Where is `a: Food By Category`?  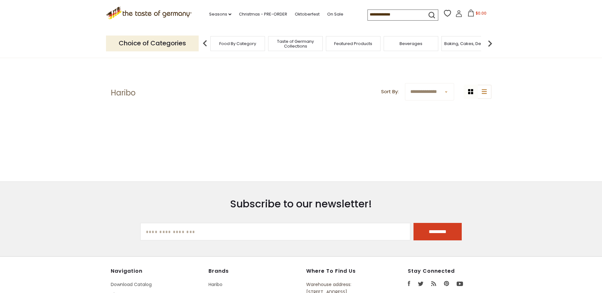
a: Food By Category is located at coordinates (238, 43).